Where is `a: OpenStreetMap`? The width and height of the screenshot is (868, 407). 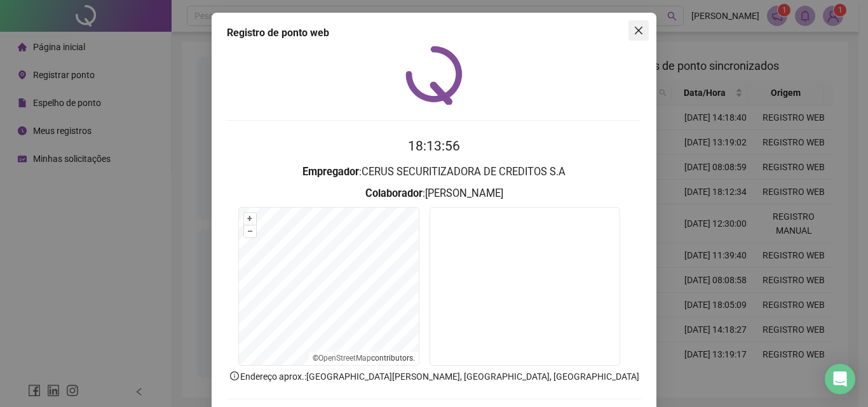 a: OpenStreetMap is located at coordinates (345, 359).